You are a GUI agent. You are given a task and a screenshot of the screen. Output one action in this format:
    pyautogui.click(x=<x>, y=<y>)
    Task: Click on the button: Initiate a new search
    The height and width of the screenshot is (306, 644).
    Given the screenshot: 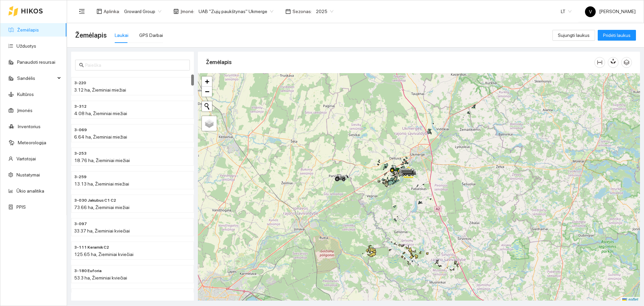 What is the action you would take?
    pyautogui.click(x=207, y=106)
    